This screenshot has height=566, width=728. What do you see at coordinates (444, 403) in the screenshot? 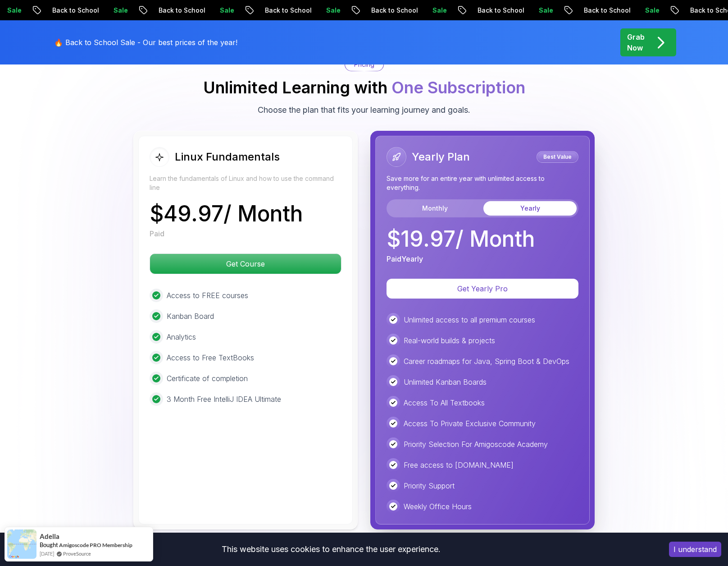
I see `p: Access To All Textbooks` at bounding box center [444, 403].